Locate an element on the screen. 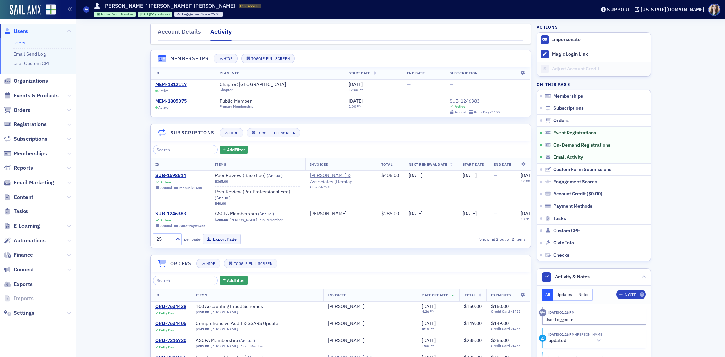  h4: Memberships is located at coordinates (190, 58).